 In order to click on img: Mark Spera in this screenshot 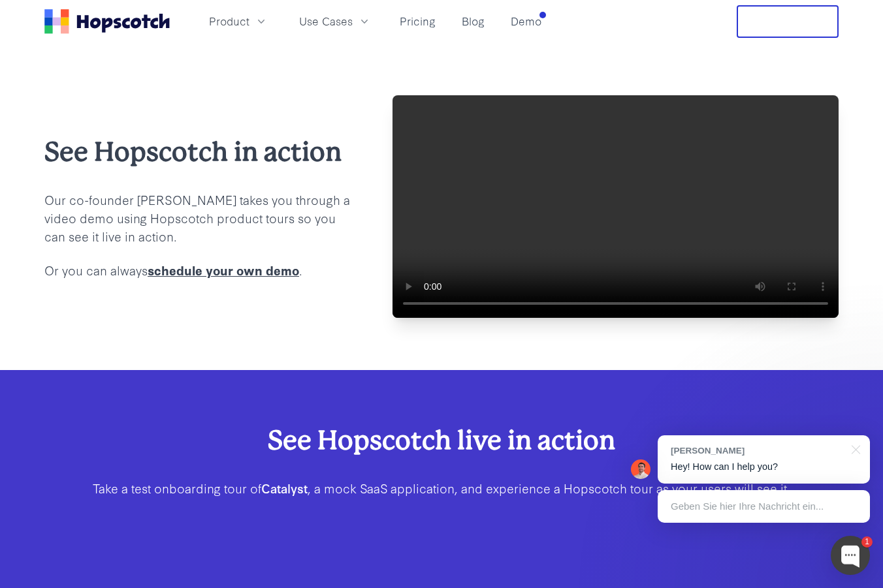, I will do `click(640, 469)`.